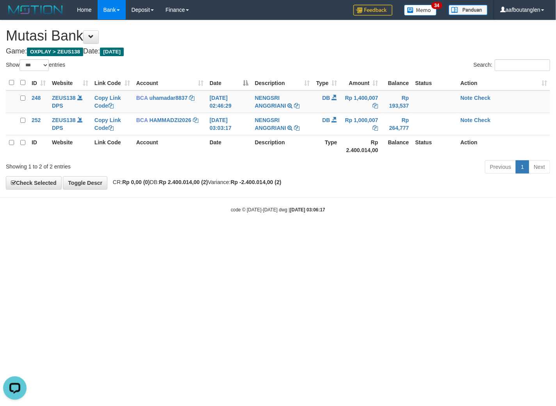  Describe the element at coordinates (504, 83) in the screenshot. I see `th: Action: activate to sort column ascending` at that location.